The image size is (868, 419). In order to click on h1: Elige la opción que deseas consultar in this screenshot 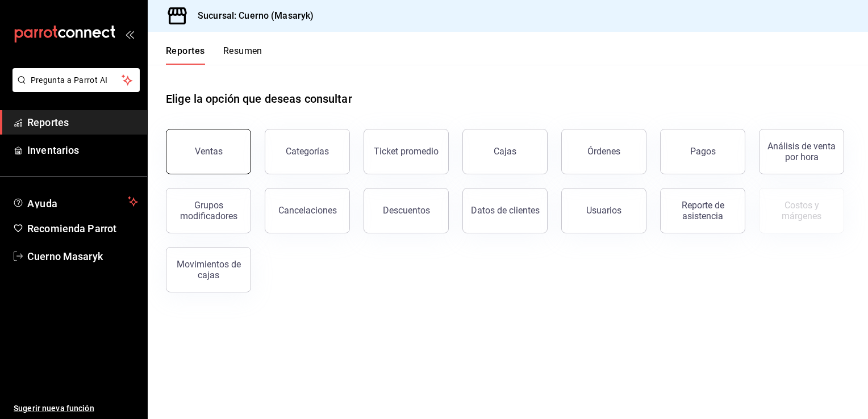, I will do `click(259, 99)`.